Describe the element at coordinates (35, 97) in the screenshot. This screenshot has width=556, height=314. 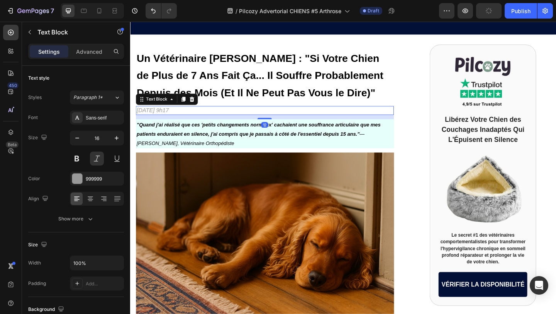
I see `div: Styles` at that location.